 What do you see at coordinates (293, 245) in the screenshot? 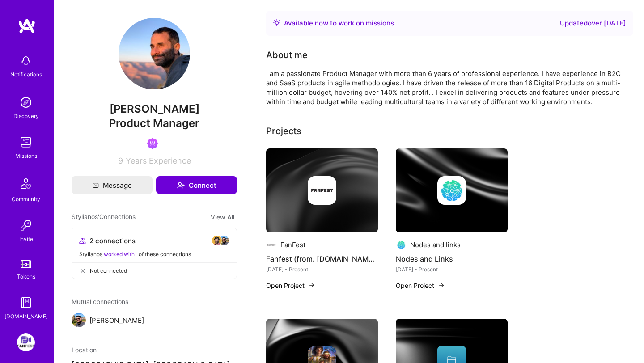
I see `div: FanFest` at bounding box center [293, 245].